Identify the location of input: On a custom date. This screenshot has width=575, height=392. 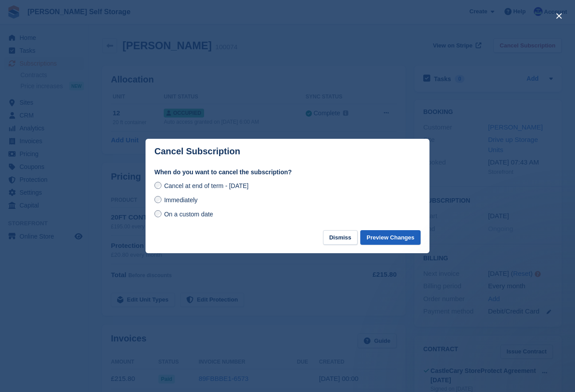
(158, 213).